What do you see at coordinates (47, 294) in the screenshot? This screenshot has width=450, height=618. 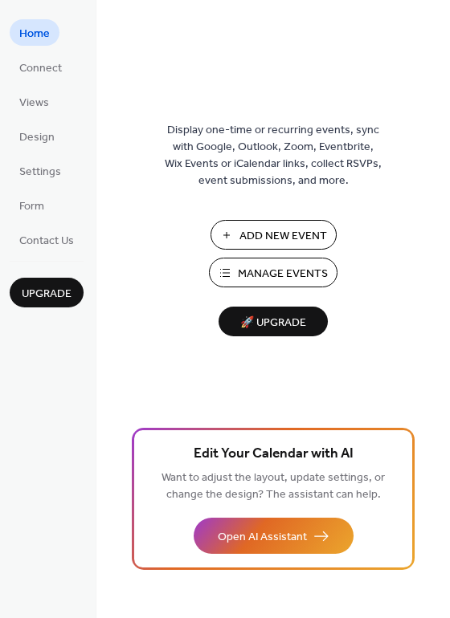 I see `span: Upgrade` at bounding box center [47, 294].